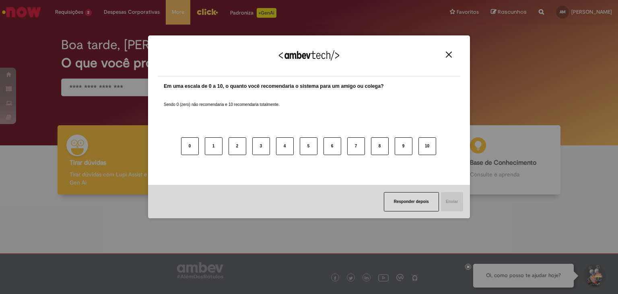  Describe the element at coordinates (404, 146) in the screenshot. I see `button: 9` at that location.